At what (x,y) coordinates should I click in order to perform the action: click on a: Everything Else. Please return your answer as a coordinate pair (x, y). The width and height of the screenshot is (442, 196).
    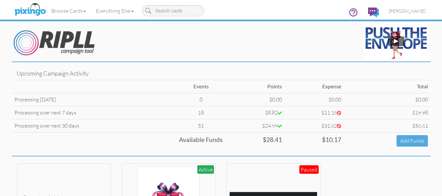
    Looking at the image, I should click on (115, 11).